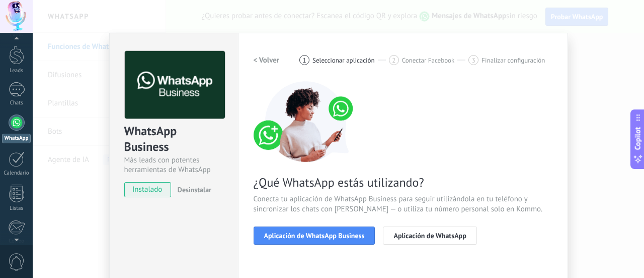  Describe the element at coordinates (195, 190) in the screenshot. I see `span: Desinstalar` at that location.